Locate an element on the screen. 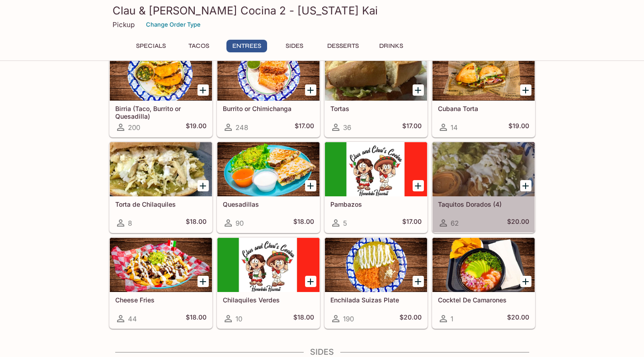  a: Quesadillas90$18.00 is located at coordinates (268, 187).